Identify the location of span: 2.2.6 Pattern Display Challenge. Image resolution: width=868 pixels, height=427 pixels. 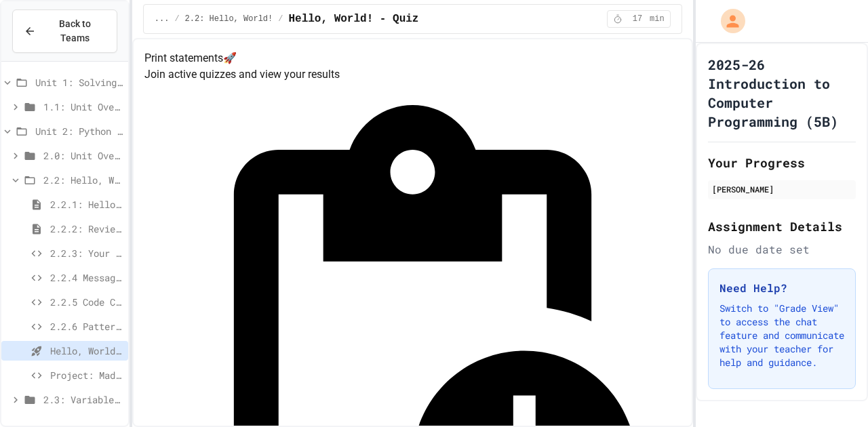
(86, 326).